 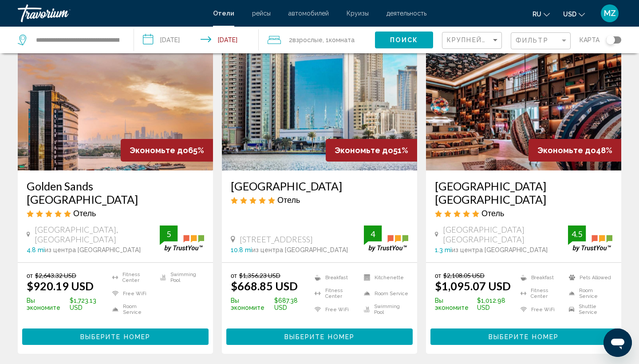 What do you see at coordinates (241, 250) in the screenshot?
I see `span: 10.8 mi` at bounding box center [241, 250].